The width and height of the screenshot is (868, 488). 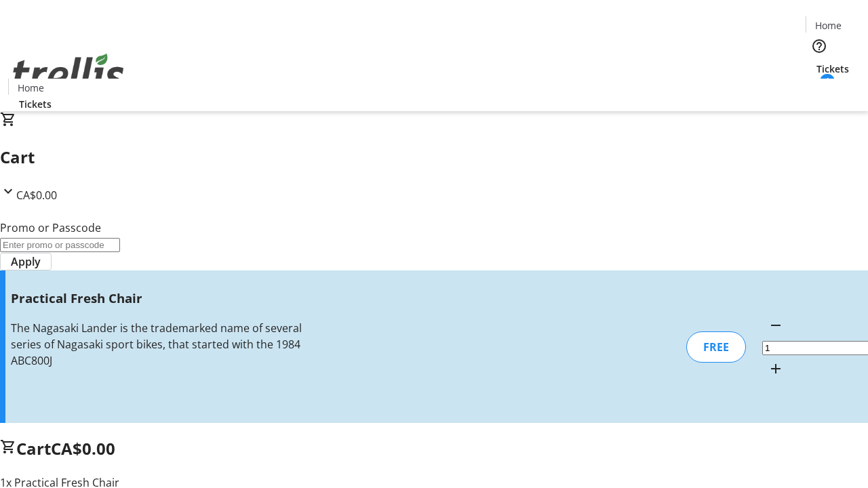 I want to click on h3: Practical Fresh Chair, so click(x=159, y=299).